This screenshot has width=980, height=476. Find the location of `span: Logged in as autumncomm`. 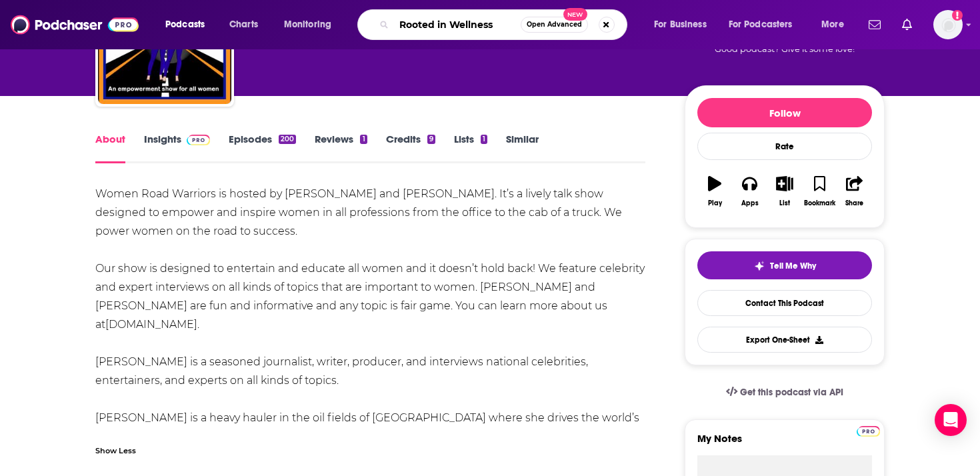

span: Logged in as autumncomm is located at coordinates (948, 25).